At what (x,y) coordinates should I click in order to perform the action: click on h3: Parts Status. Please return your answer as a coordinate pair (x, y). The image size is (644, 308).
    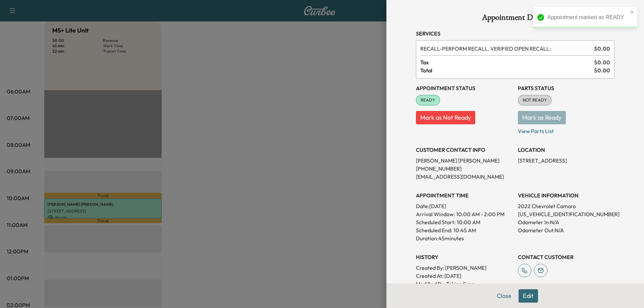
    Looking at the image, I should click on (566, 88).